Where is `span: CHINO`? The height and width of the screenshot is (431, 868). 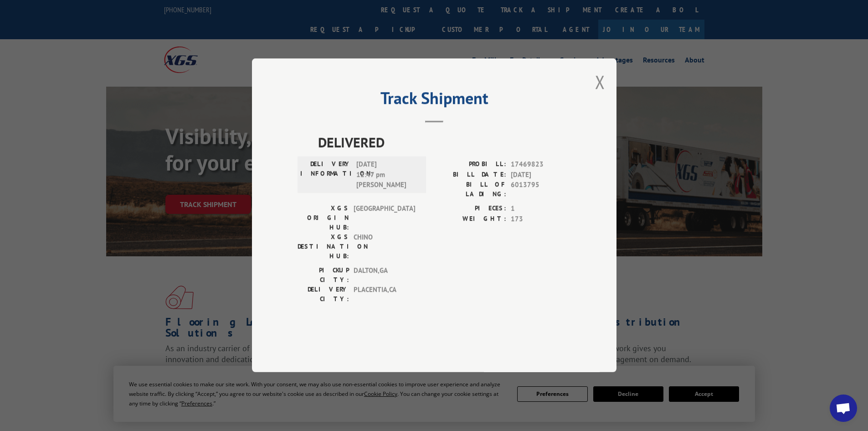 span: CHINO is located at coordinates (384, 247).